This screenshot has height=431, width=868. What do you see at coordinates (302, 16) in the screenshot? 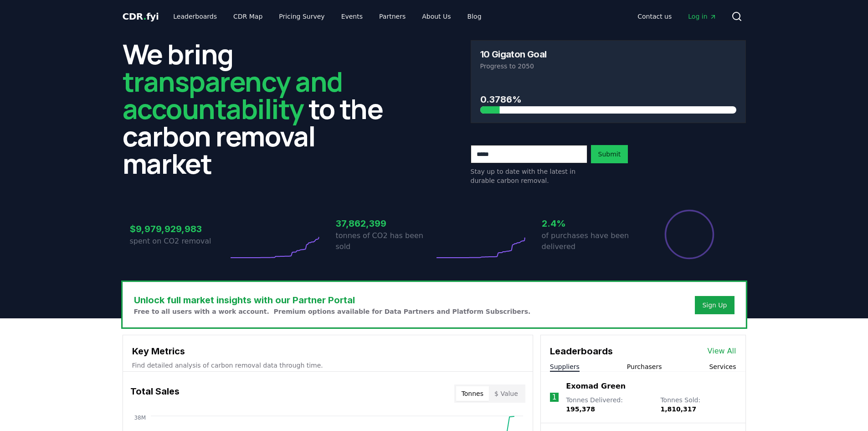
I see `a: Pricing Survey` at bounding box center [302, 16].